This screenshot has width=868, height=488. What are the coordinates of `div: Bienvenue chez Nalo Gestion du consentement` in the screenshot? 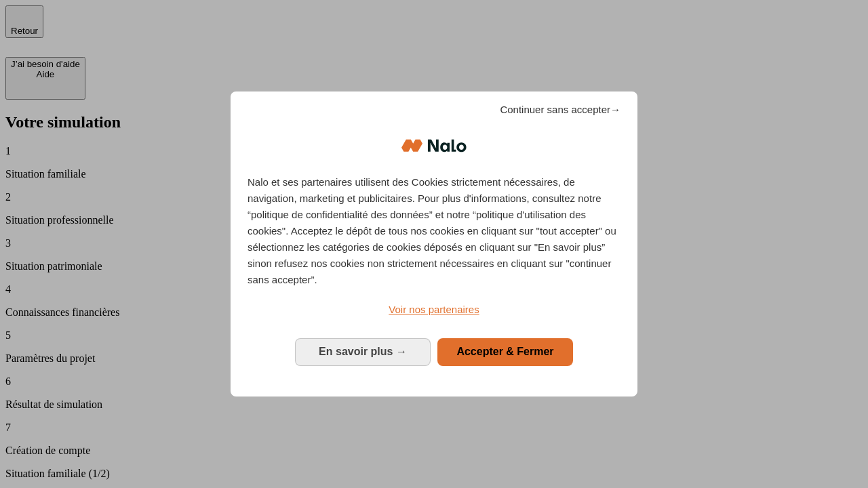 It's located at (434, 243).